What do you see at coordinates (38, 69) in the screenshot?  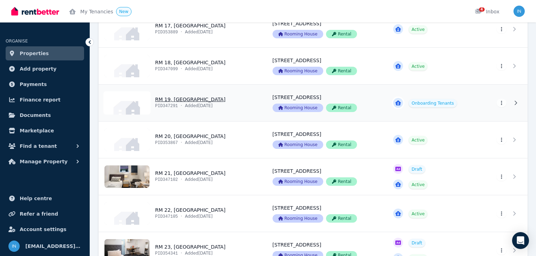 I see `span: Add property` at bounding box center [38, 69].